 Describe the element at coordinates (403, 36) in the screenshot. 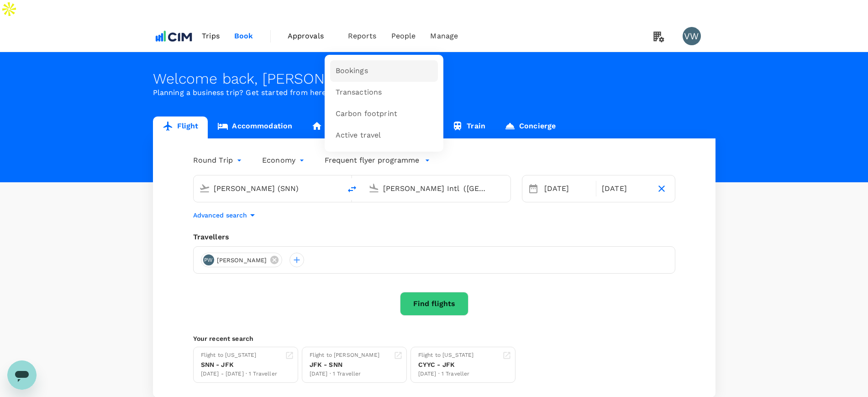

I see `span: People` at that location.